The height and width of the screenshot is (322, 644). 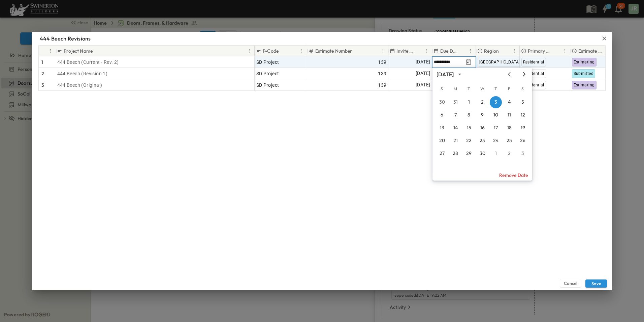 I want to click on button: 16, so click(x=483, y=128).